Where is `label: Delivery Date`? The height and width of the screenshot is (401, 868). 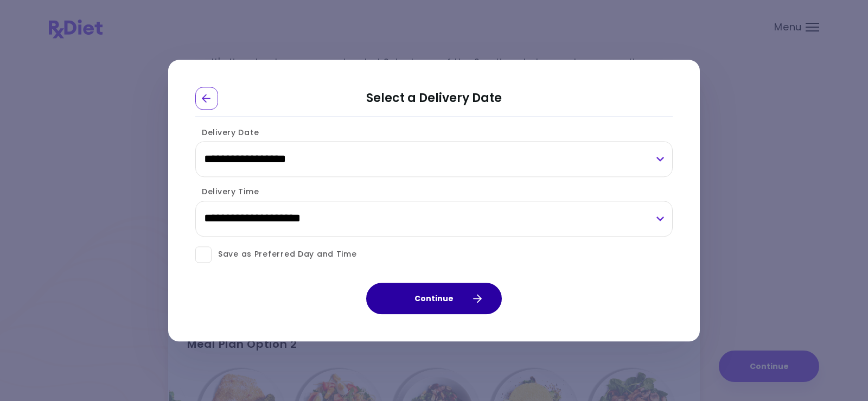 label: Delivery Date is located at coordinates (226, 133).